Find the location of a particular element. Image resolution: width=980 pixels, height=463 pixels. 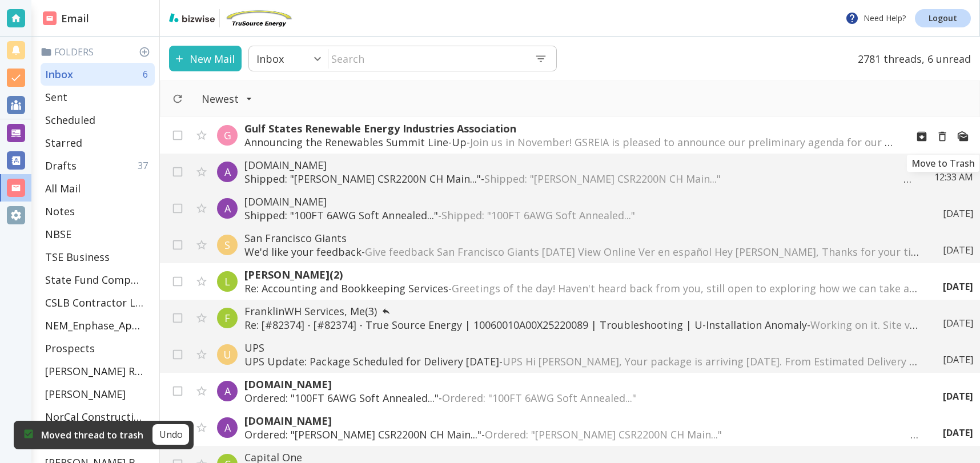

div: NEM_Enphase_Applications is located at coordinates (98, 325).